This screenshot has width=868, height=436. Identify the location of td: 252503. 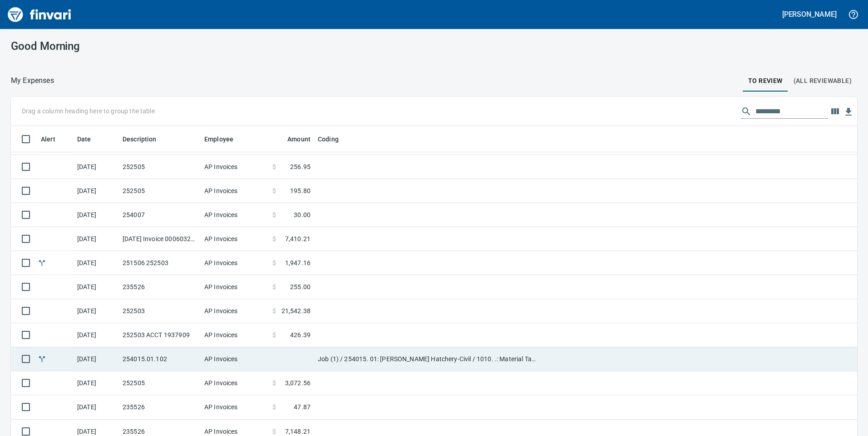
(159, 311).